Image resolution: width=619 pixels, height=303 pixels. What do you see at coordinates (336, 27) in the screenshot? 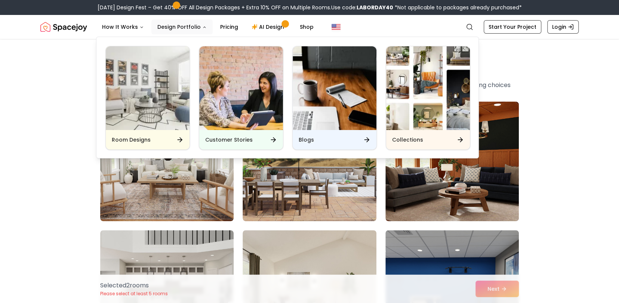
I see `img: United States` at bounding box center [336, 27].